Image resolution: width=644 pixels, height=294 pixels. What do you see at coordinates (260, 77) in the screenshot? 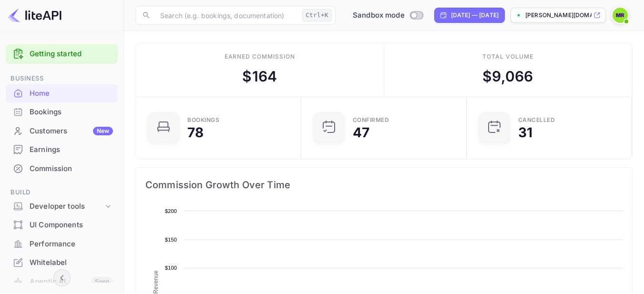
I see `div: $ 164` at bounding box center [260, 77].